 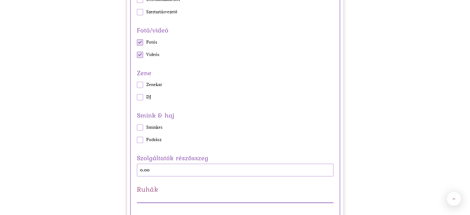 What do you see at coordinates (235, 73) in the screenshot?
I see `span: Zene` at bounding box center [235, 73].